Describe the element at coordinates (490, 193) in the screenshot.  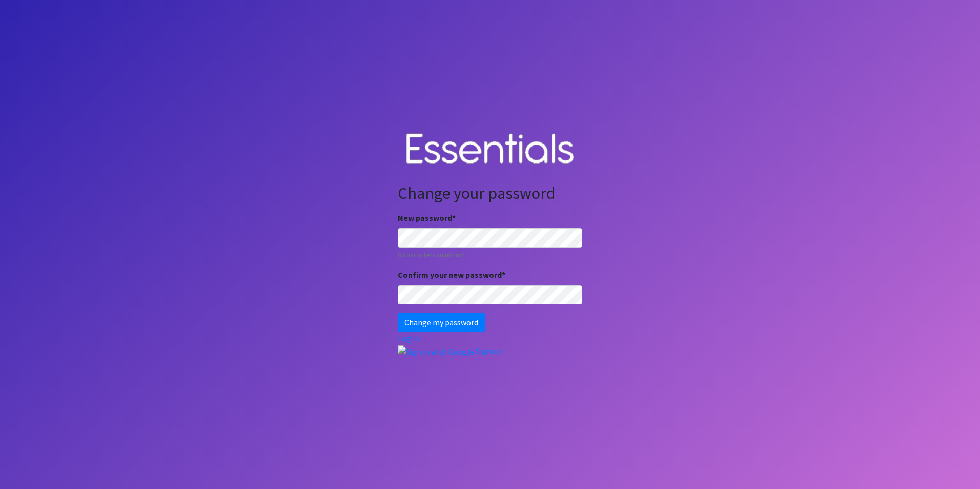
I see `h2: Change your password` at that location.